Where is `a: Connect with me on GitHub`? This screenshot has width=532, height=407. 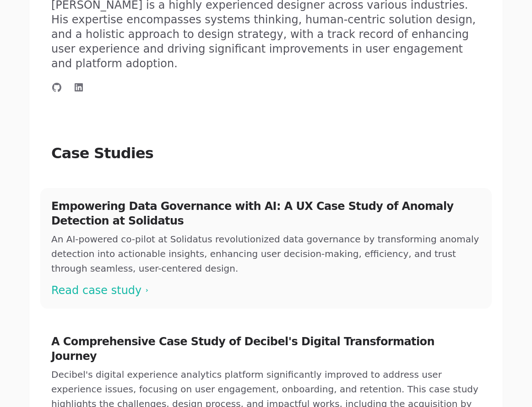
a: Connect with me on GitHub is located at coordinates (57, 87).